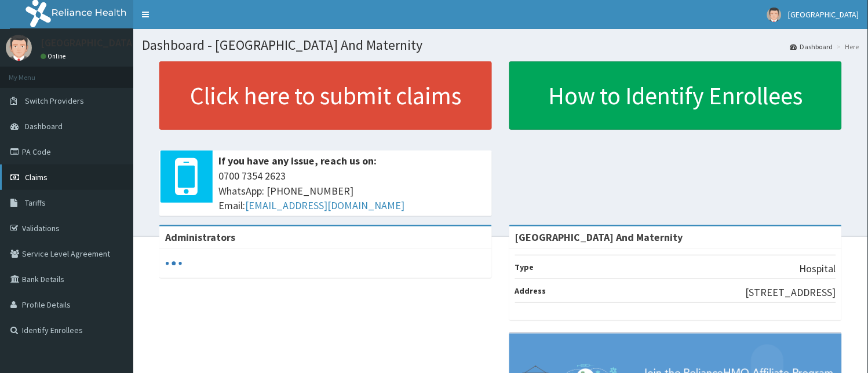 The width and height of the screenshot is (868, 373). What do you see at coordinates (326, 95) in the screenshot?
I see `a: Click here to submit claims` at bounding box center [326, 95].